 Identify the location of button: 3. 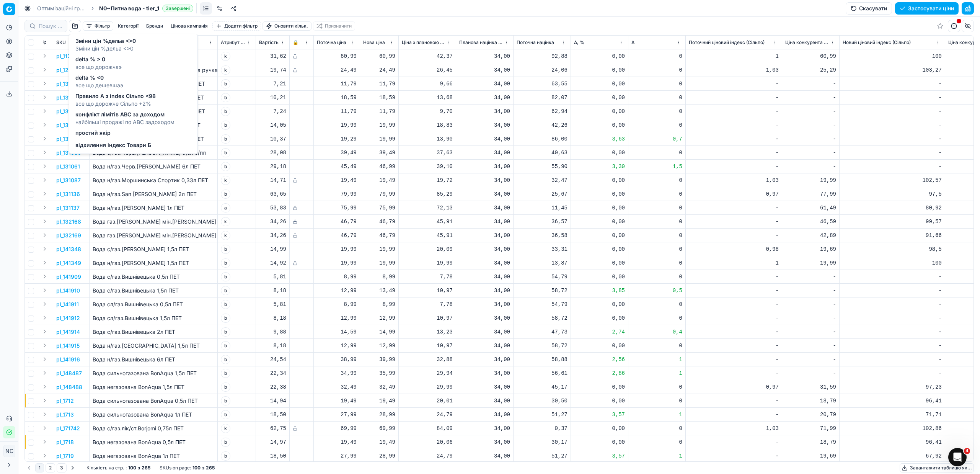
(62, 468).